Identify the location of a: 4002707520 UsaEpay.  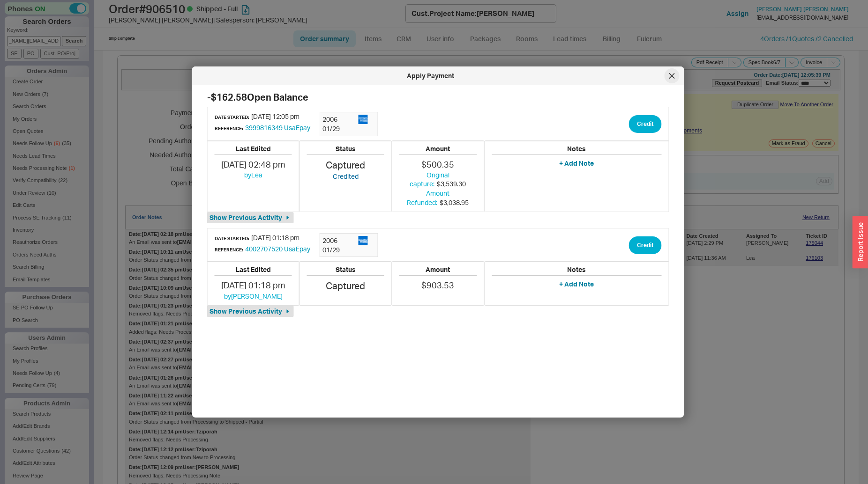
(277, 249).